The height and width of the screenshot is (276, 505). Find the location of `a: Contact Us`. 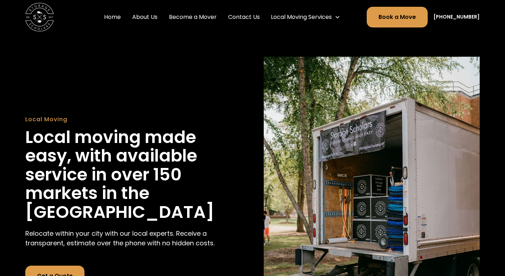

a: Contact Us is located at coordinates (244, 17).